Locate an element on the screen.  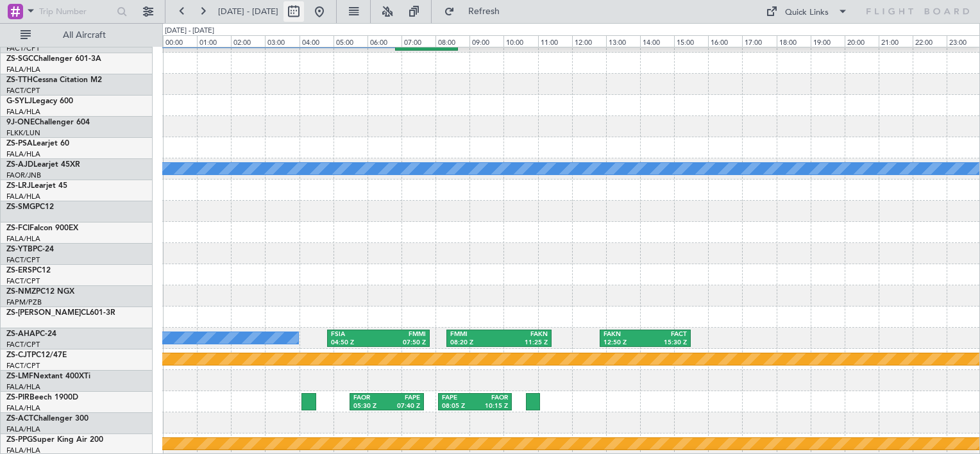
div: 14:00 is located at coordinates (657, 41).